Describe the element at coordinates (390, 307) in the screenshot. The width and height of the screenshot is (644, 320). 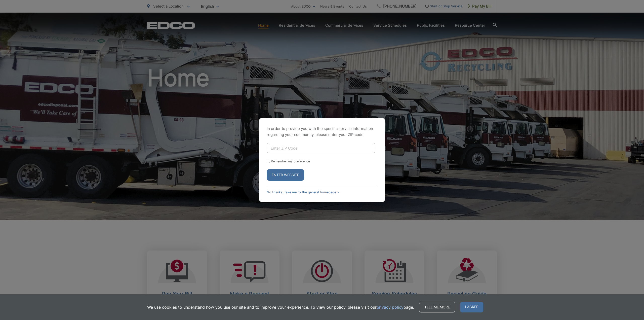
I see `a: privacy policy` at that location.